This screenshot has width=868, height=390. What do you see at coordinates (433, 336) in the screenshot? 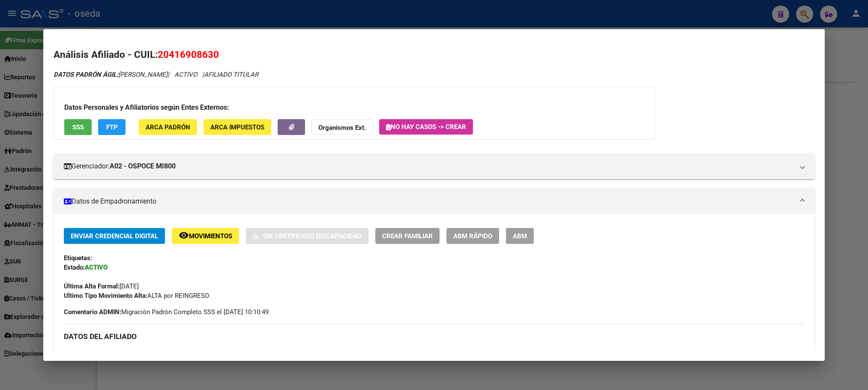
I see `h3: DATOS DEL AFILIADO` at bounding box center [433, 336].